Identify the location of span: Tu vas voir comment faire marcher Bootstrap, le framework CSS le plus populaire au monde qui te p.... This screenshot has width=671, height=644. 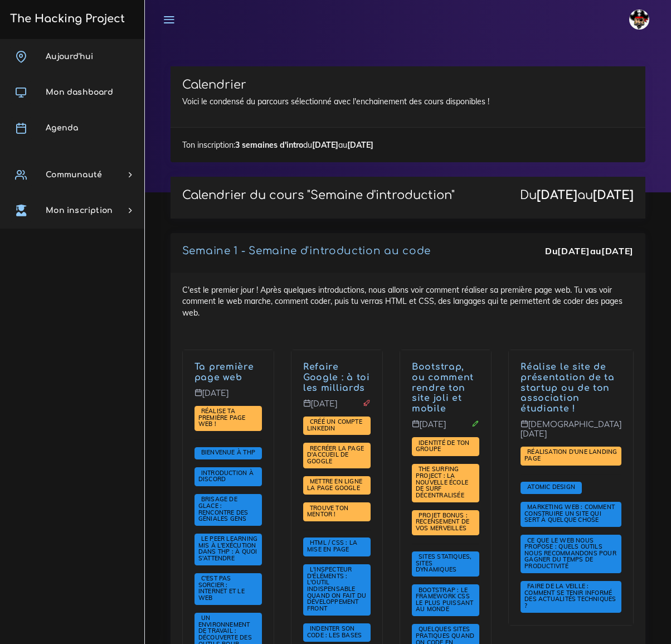
(446, 600).